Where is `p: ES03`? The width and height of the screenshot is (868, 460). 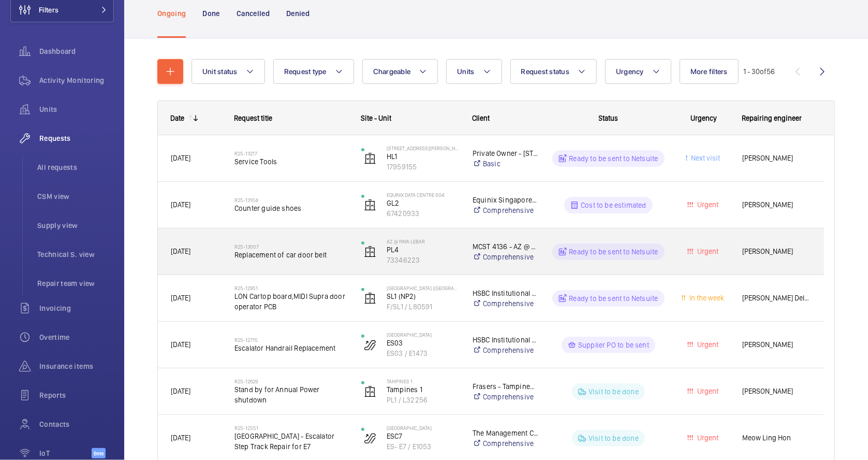
p: ES03 is located at coordinates (423, 343).